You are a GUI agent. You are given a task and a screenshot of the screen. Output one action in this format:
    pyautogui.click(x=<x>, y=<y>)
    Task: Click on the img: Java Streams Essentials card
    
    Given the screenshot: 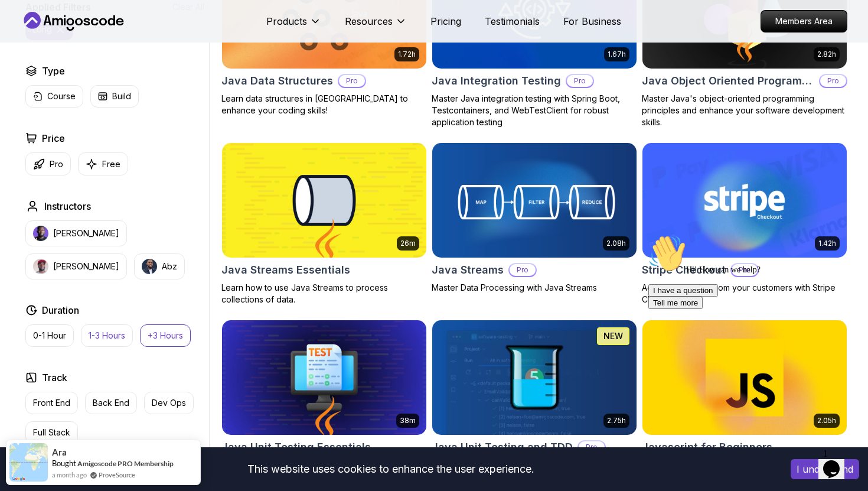 What is the action you would take?
    pyautogui.click(x=324, y=201)
    